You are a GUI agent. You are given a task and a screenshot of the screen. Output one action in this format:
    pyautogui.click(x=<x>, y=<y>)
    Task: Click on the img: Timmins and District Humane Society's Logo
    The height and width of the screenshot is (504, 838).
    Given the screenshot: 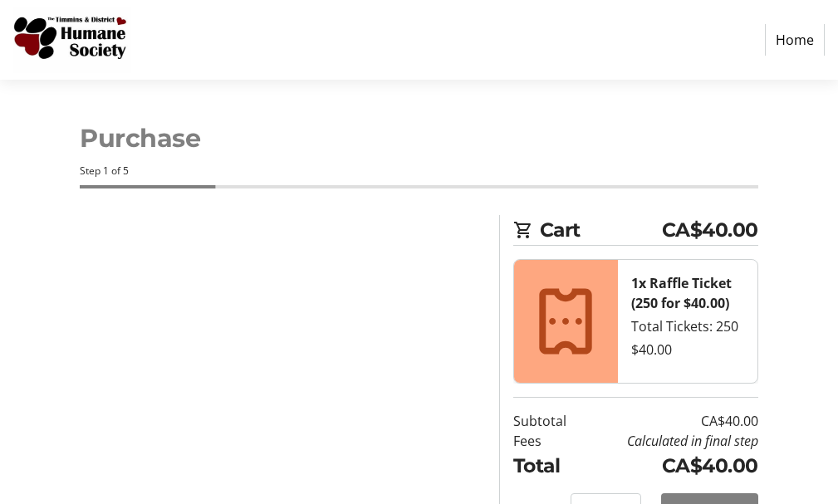 What is the action you would take?
    pyautogui.click(x=73, y=40)
    